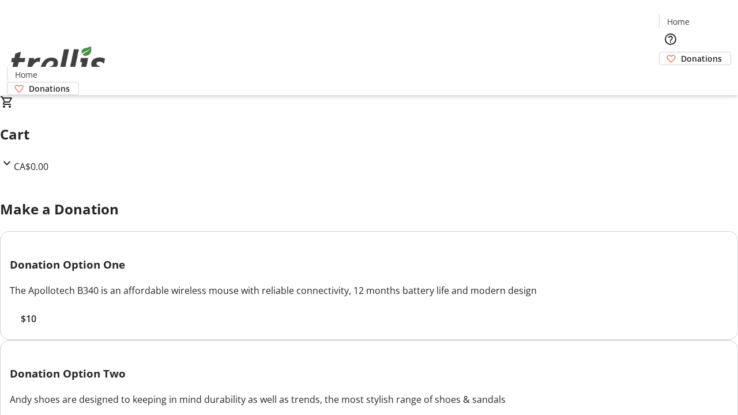 Image resolution: width=738 pixels, height=415 pixels. Describe the element at coordinates (369, 265) in the screenshot. I see `h3: Donation Option One` at that location.